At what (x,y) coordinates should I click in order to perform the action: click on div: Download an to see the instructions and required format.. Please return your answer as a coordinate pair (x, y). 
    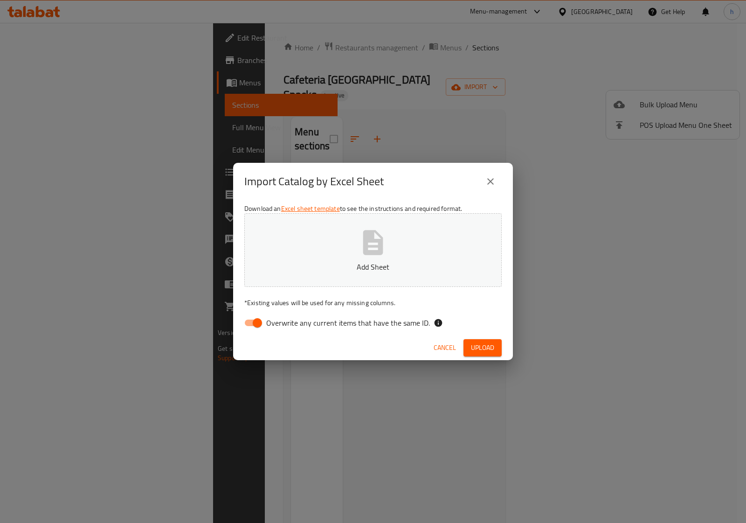
    Looking at the image, I should click on (373, 268).